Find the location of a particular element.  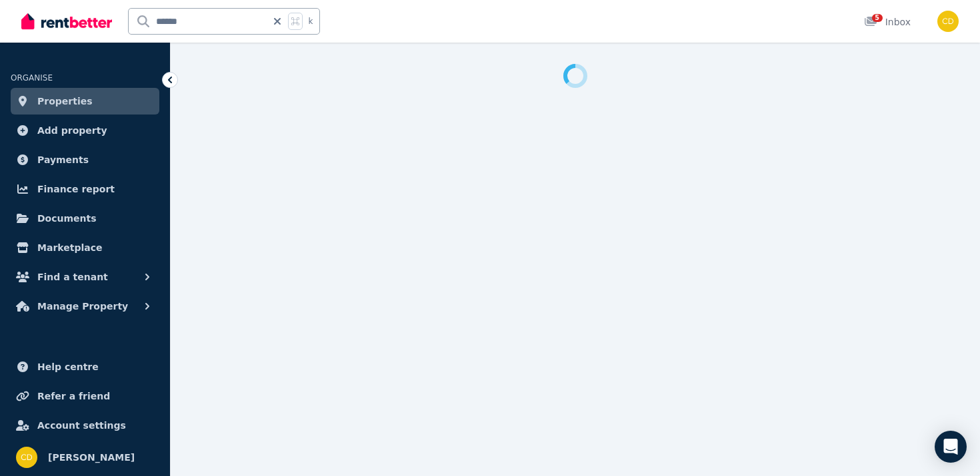

span: Marketplace is located at coordinates (70, 248).